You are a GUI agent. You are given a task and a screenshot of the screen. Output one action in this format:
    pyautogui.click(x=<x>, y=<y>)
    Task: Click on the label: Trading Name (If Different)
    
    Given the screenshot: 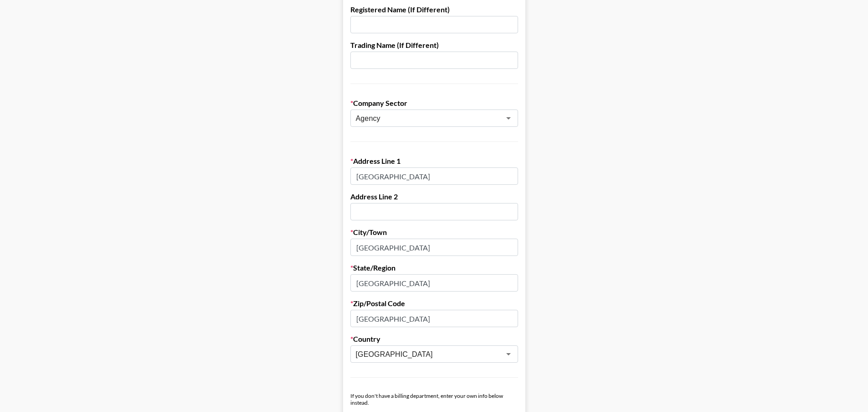 What is the action you would take?
    pyautogui.click(x=434, y=45)
    